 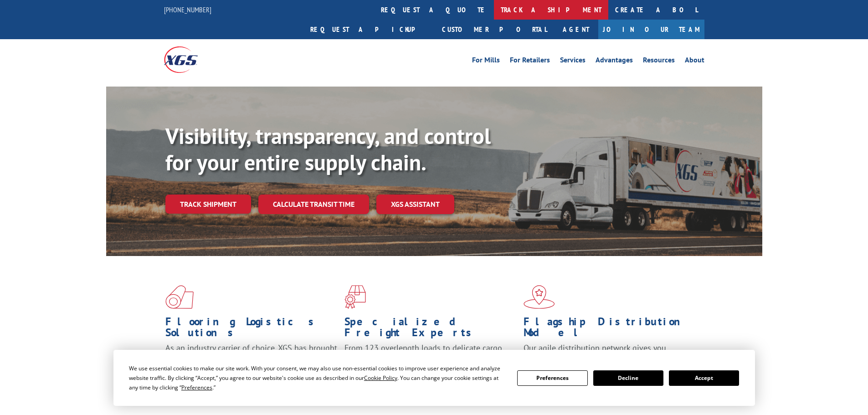 I want to click on a: For Retailers, so click(x=530, y=62).